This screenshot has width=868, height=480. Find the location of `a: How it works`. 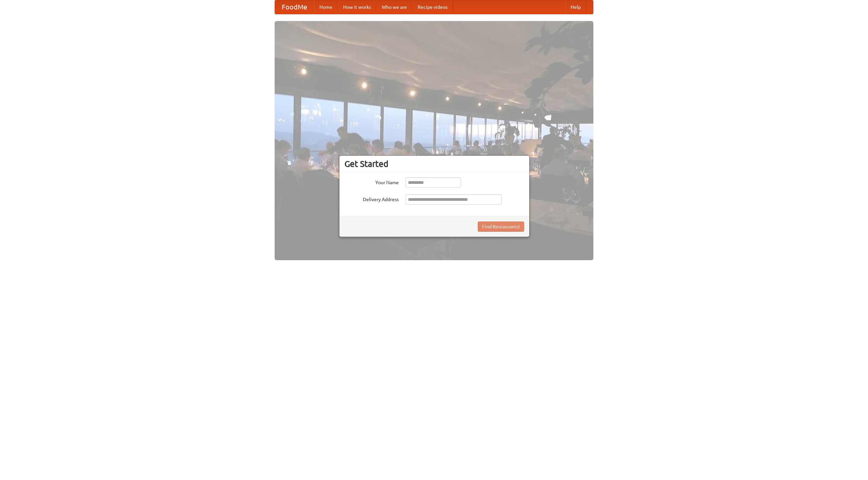

a: How it works is located at coordinates (357, 7).